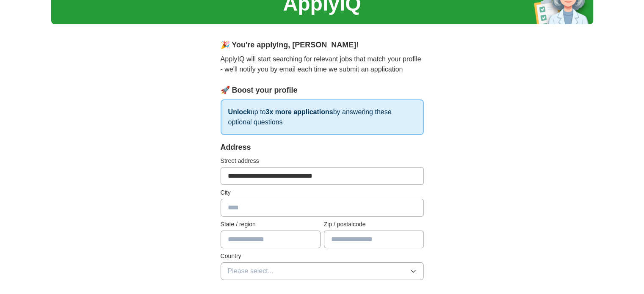 Image resolution: width=644 pixels, height=294 pixels. Describe the element at coordinates (322, 147) in the screenshot. I see `div: Address` at that location.